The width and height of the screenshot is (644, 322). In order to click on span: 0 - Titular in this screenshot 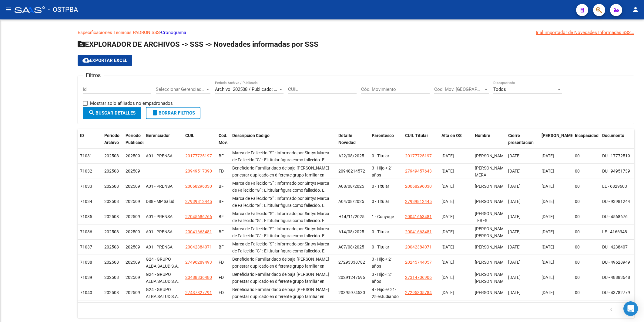, I will do `click(380, 247)`.